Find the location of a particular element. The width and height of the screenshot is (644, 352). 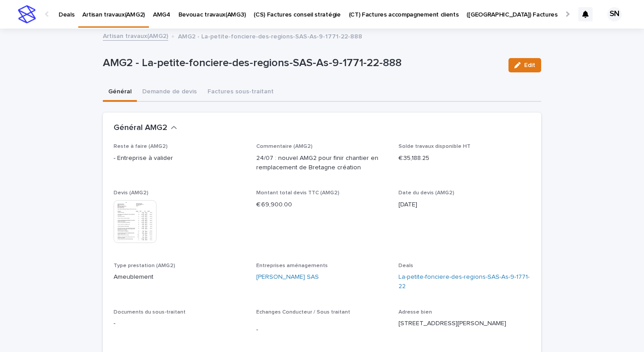

h2: Général AMG2 is located at coordinates (141, 128).